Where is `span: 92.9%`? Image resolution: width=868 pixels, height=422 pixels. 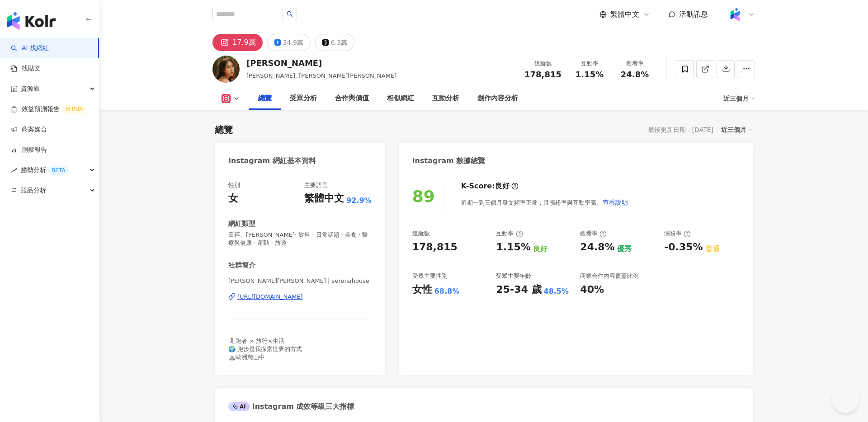 span: 92.9% is located at coordinates (359, 201).